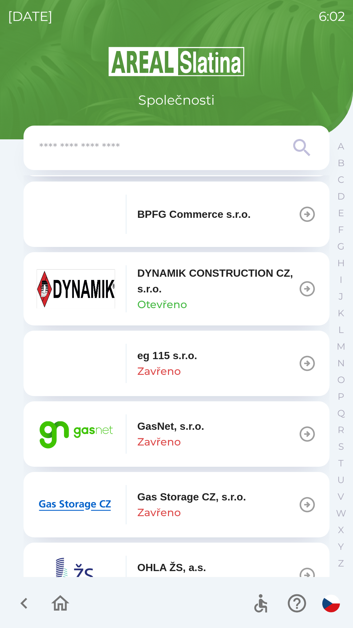  Describe the element at coordinates (341, 213) in the screenshot. I see `button: E` at that location.